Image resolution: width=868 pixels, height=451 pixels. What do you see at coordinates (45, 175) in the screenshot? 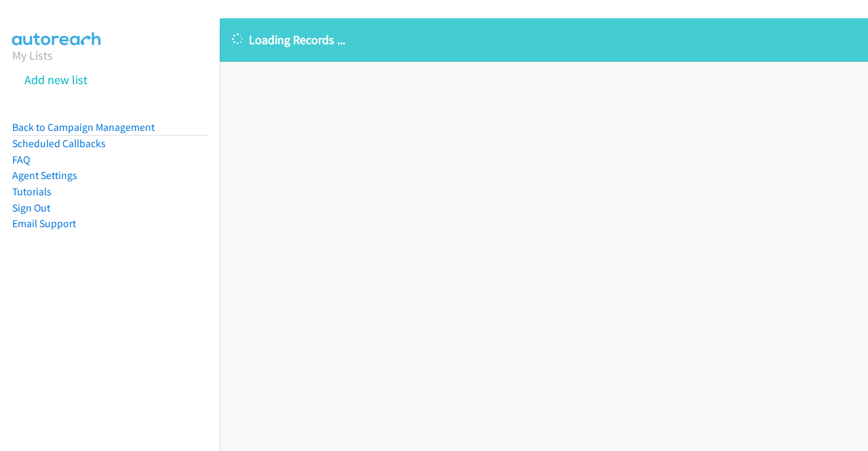
I see `a: Agent Settings` at bounding box center [45, 175].